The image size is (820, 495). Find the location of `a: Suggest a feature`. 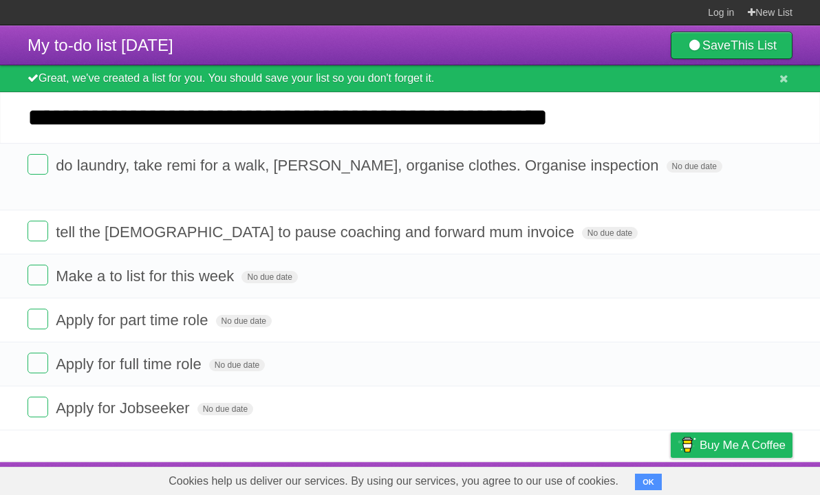

a: Suggest a feature is located at coordinates (749, 479).